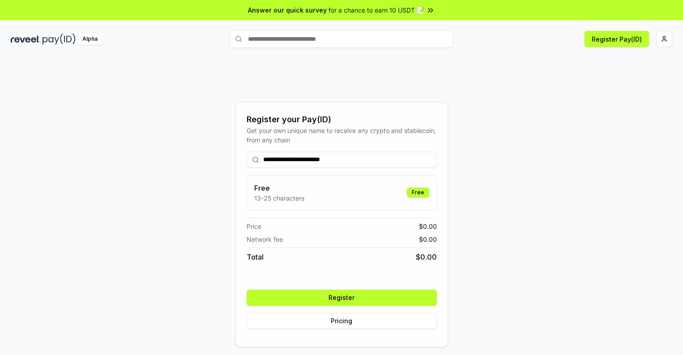 The image size is (683, 355). I want to click on div: Get your own unique name to receive any crypto and stablecoin, from any chain, so click(341, 135).